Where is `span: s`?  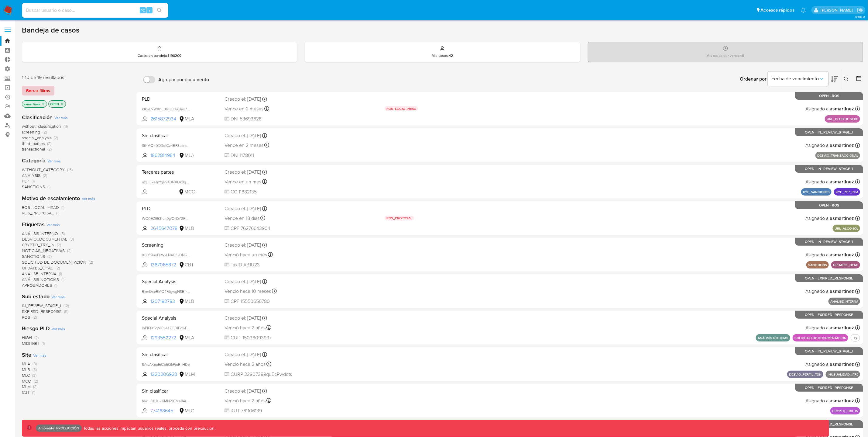
span: s is located at coordinates (149, 10).